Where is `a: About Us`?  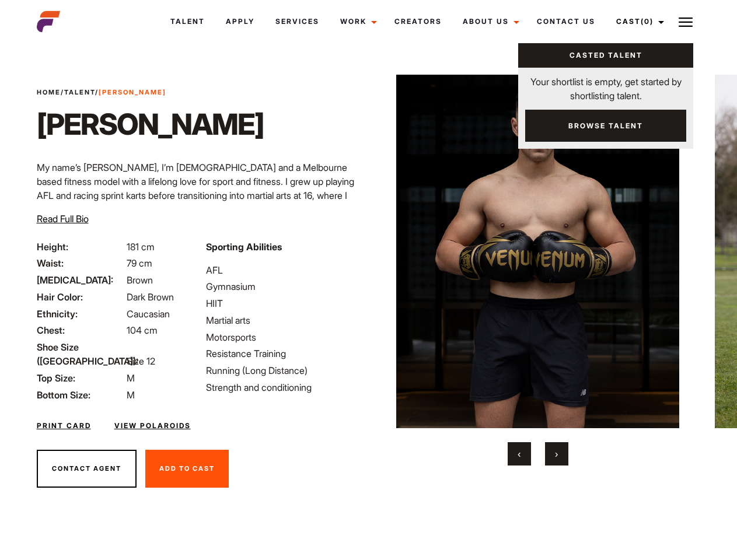
a: About Us is located at coordinates (489, 21).